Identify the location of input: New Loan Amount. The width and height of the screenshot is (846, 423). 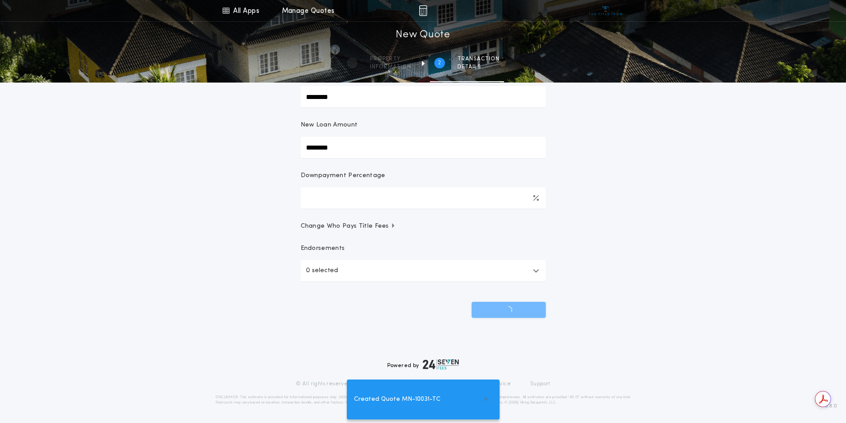
(423, 147).